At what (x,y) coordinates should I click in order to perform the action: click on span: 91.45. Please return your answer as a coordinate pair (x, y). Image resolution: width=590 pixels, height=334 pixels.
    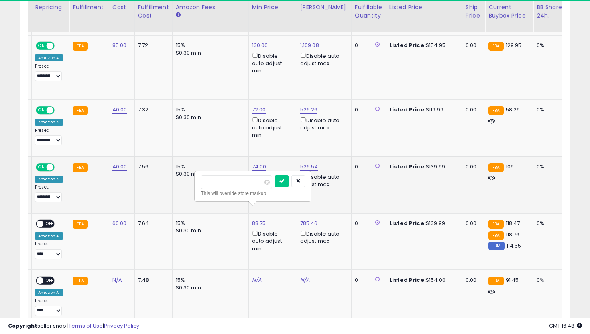
    Looking at the image, I should click on (513, 280).